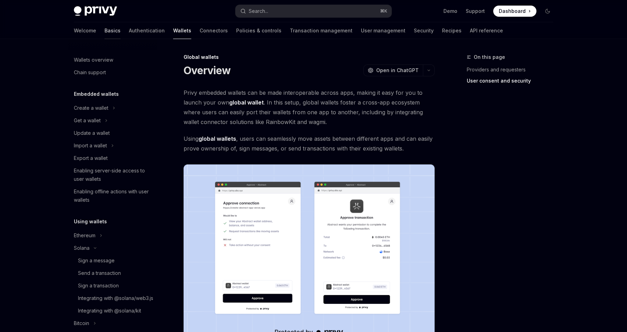  What do you see at coordinates (397, 70) in the screenshot?
I see `span: Open in ChatGPT` at bounding box center [397, 70].